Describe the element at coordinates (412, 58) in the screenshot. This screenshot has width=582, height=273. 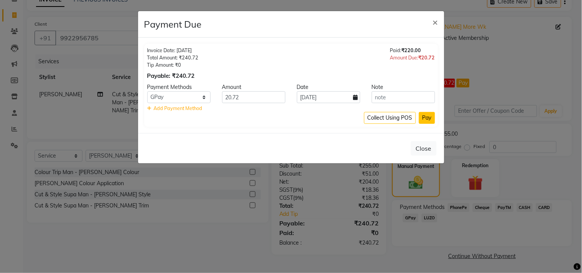
I see `div: Amount Due:` at that location.